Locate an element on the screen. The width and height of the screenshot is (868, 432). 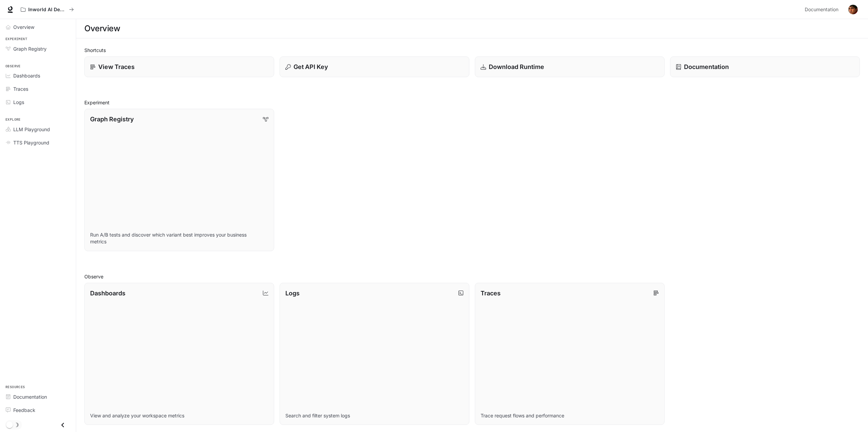
a: Graph Registry is located at coordinates (38, 49).